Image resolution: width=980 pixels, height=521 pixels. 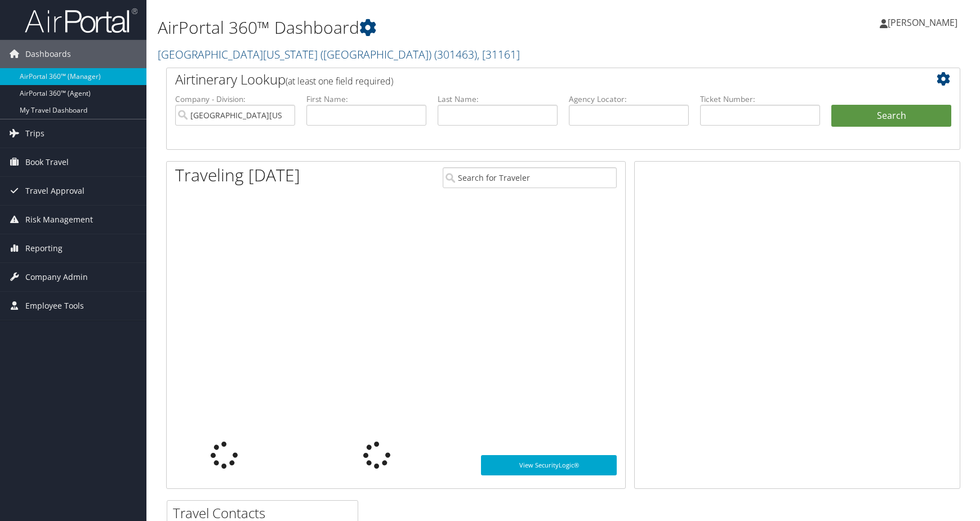 What do you see at coordinates (759, 99) in the screenshot?
I see `label: Ticket Number:` at bounding box center [759, 99].